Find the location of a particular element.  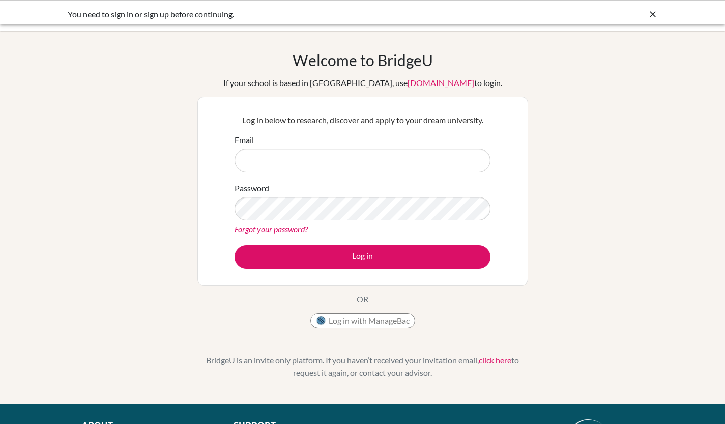

p: BridgeU is an invite only platform. If you haven’t received your invitation email, to request it ... is located at coordinates (363, 366).